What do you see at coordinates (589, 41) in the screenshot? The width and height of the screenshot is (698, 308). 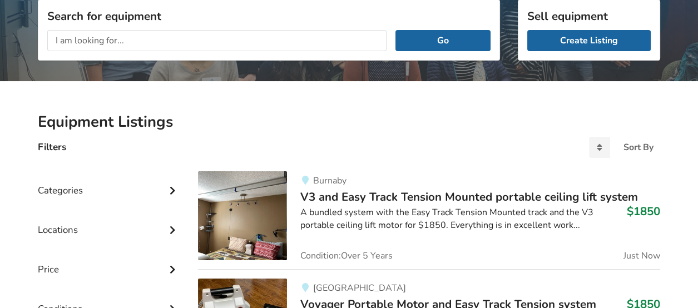 I see `a: Create Listing` at bounding box center [589, 41].